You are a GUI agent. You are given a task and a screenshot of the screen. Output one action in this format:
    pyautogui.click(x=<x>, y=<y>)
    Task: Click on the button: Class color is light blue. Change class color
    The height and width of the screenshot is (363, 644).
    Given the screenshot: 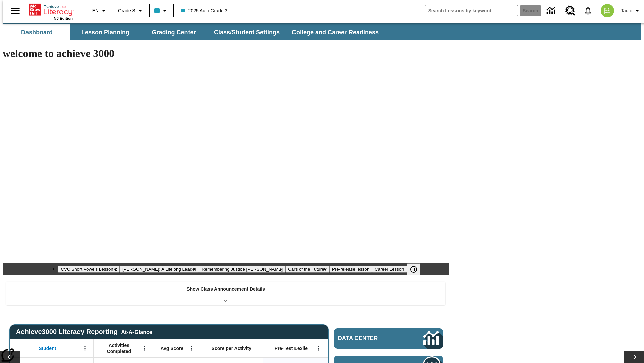 What is the action you would take?
    pyautogui.click(x=161, y=11)
    